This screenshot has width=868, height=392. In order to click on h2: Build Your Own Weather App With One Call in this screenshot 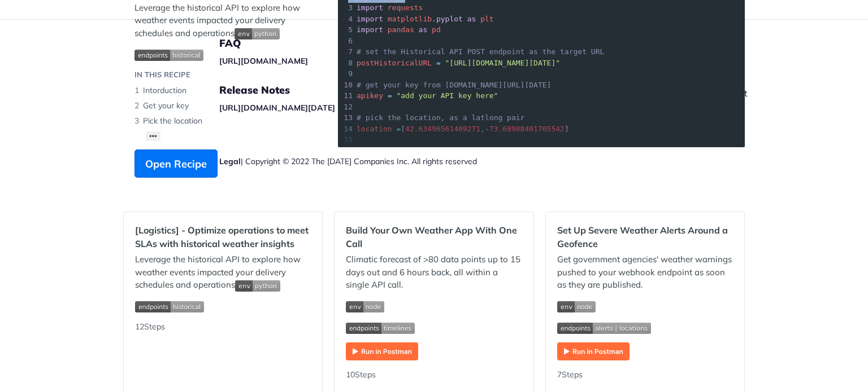, I will do `click(434, 237)`.